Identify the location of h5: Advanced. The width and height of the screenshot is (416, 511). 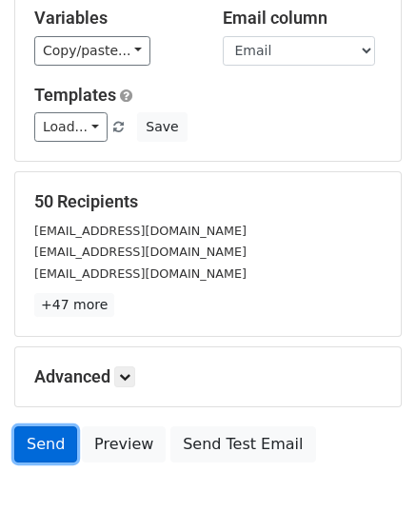
(207, 377).